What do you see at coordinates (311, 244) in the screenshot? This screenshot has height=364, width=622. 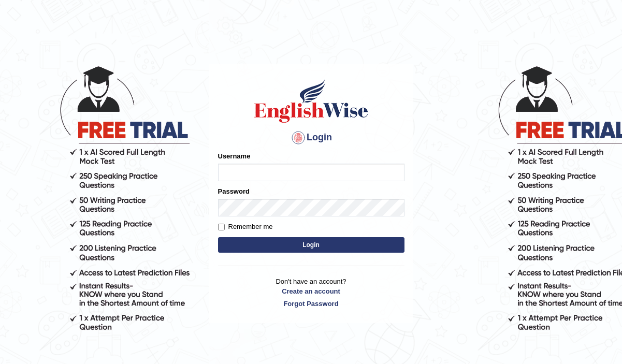 I see `button: Login` at bounding box center [311, 244].